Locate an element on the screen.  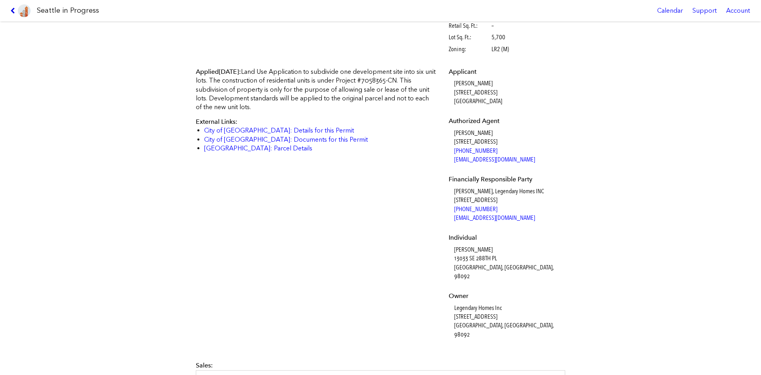
dt: Applicant is located at coordinates (506, 72).